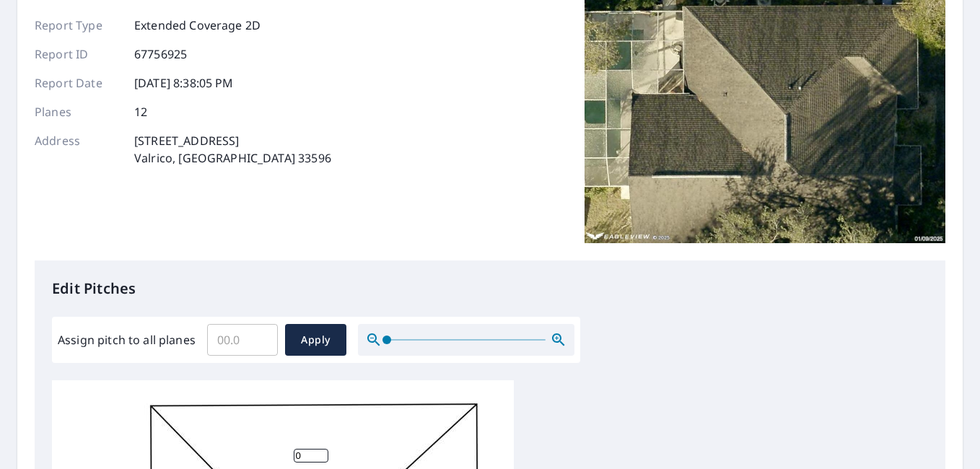 This screenshot has height=469, width=980. Describe the element at coordinates (78, 112) in the screenshot. I see `p: Planes` at that location.